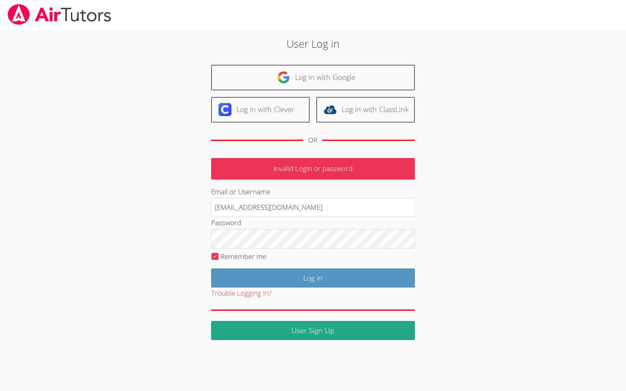 Image resolution: width=626 pixels, height=391 pixels. What do you see at coordinates (226, 223) in the screenshot?
I see `label: Password` at bounding box center [226, 223].